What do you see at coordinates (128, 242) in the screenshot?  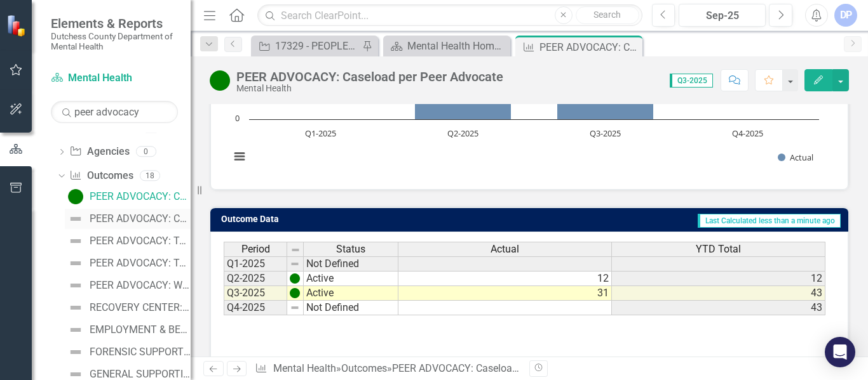 I see `a: PEER ADVOCACY: Total number of Peer Advocates` at bounding box center [128, 242].